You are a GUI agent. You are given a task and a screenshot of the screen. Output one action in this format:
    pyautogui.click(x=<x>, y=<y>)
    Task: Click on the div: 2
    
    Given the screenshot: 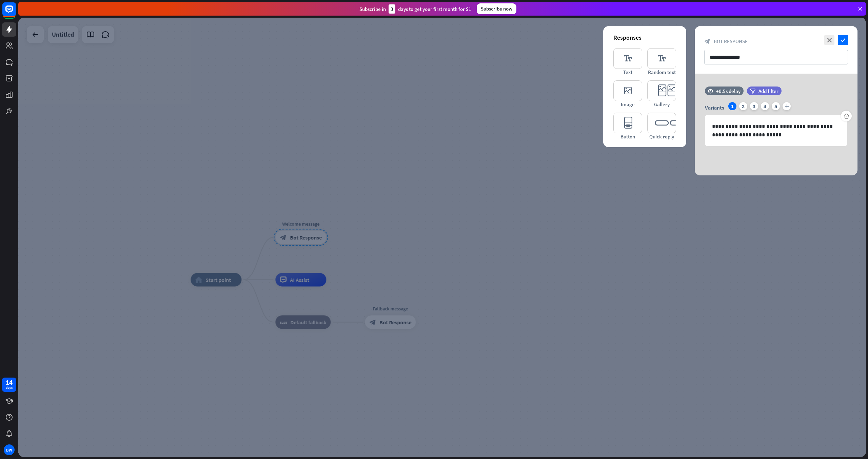 What is the action you would take?
    pyautogui.click(x=743, y=107)
    